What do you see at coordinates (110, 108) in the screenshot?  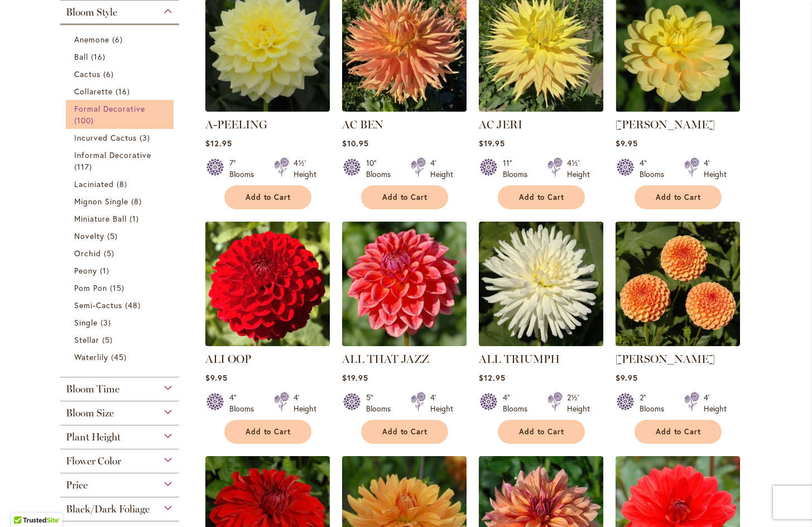 I see `span: Formal Decorative` at bounding box center [110, 108].